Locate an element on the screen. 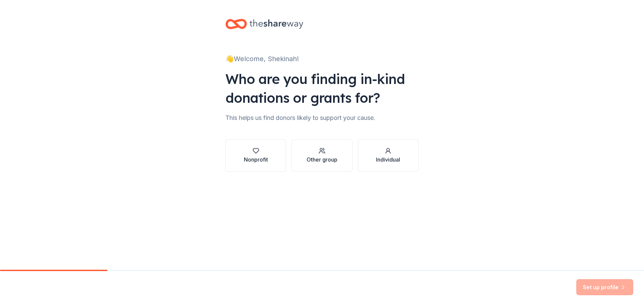 Image resolution: width=644 pixels, height=306 pixels. div: Who are you finding in-kind donations or grants for? is located at coordinates (322, 88).